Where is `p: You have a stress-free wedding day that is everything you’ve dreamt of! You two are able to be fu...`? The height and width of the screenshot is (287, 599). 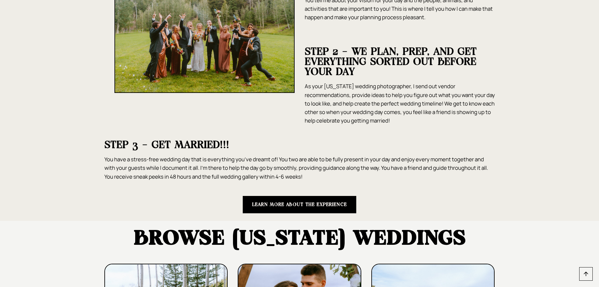 p: You have a stress-free wedding day that is everything you’ve dreamt of! You two are able to be fu... is located at coordinates (300, 168).